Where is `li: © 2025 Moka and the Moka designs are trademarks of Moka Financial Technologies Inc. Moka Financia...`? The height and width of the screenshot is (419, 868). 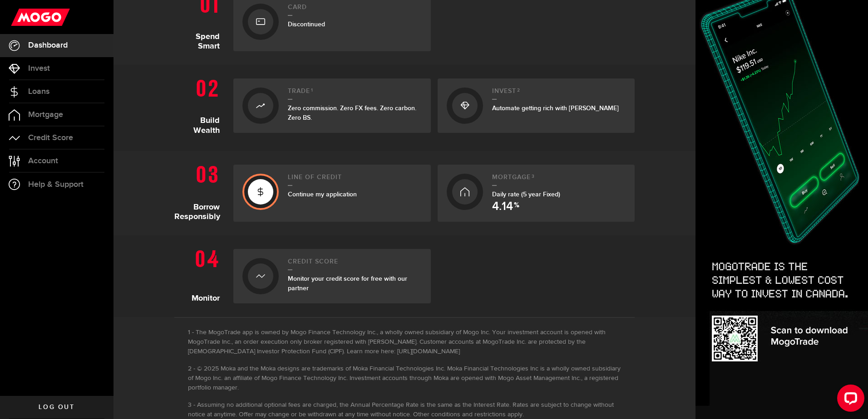 li: © 2025 Moka and the Moka designs are trademarks of Moka Financial Technologies Inc. Moka Financia... is located at coordinates (405, 378).